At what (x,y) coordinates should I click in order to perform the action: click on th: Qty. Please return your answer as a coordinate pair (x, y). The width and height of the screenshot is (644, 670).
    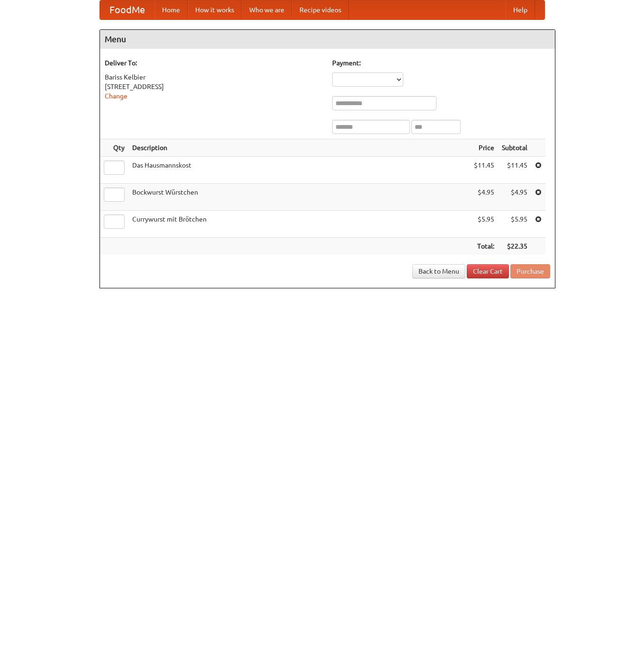
    Looking at the image, I should click on (114, 148).